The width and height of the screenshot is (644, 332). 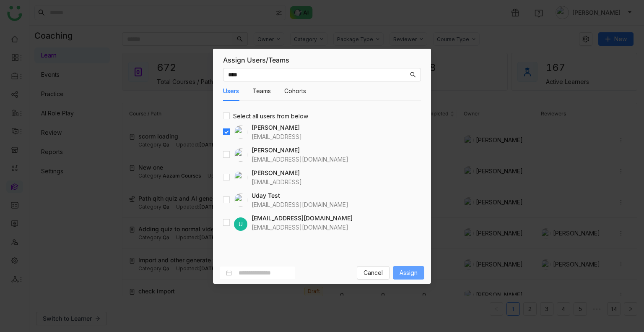 I want to click on button: Teams, so click(x=262, y=91).